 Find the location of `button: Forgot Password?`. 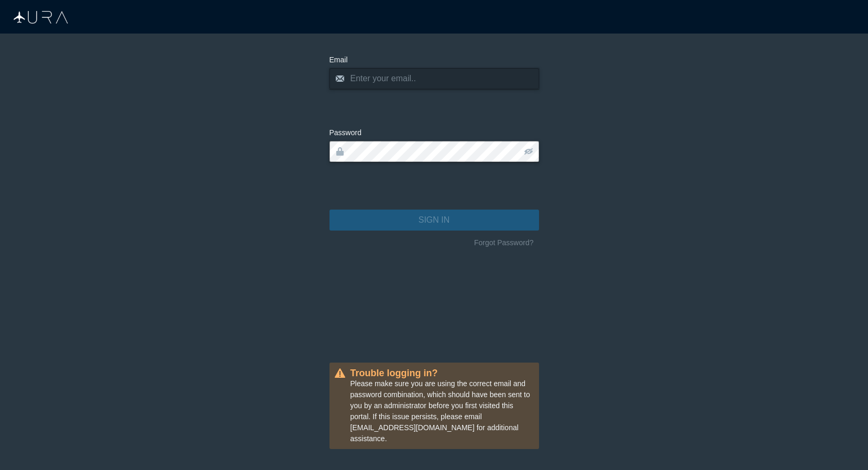

button: Forgot Password? is located at coordinates (504, 242).